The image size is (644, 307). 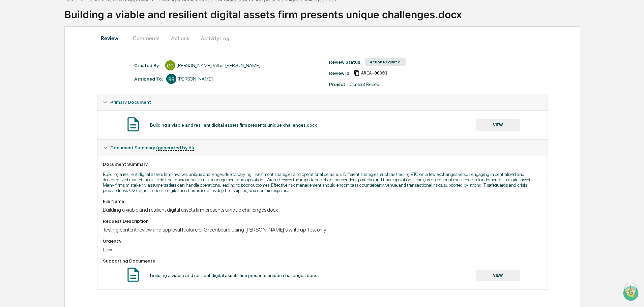 I want to click on button: Open customer support, so click(x=9, y=9).